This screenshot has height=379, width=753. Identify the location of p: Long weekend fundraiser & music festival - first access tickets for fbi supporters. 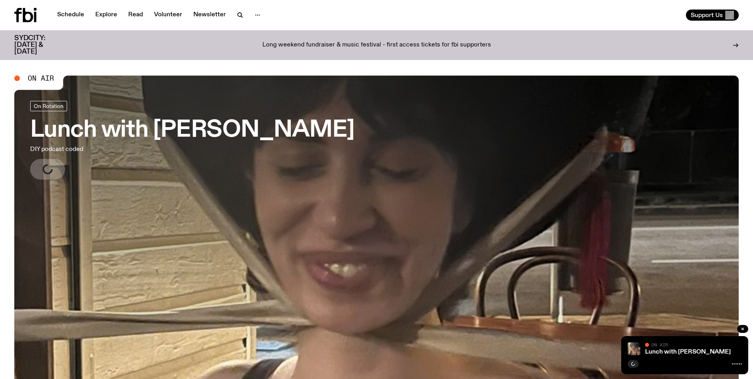
(377, 45).